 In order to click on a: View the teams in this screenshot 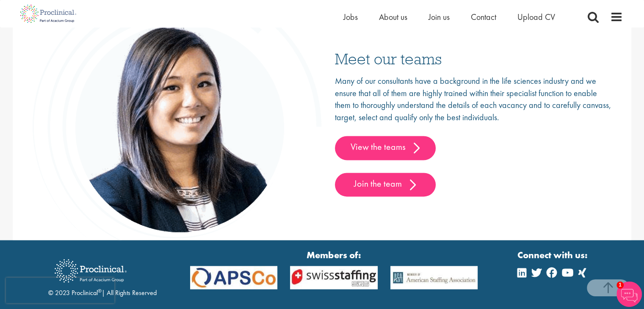, I will do `click(385, 148)`.